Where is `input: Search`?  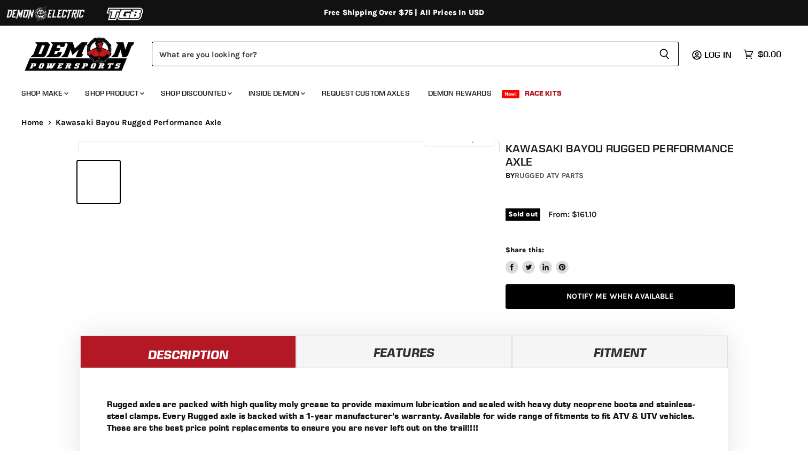 input: Search is located at coordinates (401, 54).